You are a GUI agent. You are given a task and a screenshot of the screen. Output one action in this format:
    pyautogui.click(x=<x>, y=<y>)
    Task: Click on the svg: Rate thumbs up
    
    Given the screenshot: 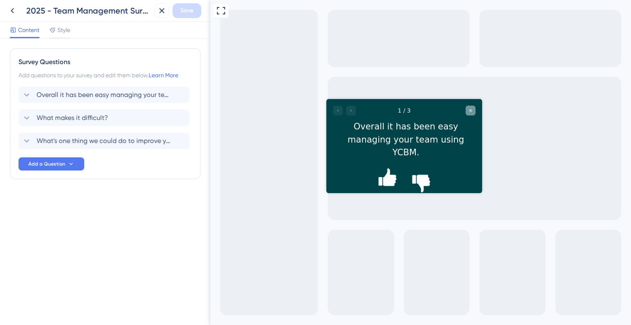 What is the action you would take?
    pyautogui.click(x=61, y=81)
    